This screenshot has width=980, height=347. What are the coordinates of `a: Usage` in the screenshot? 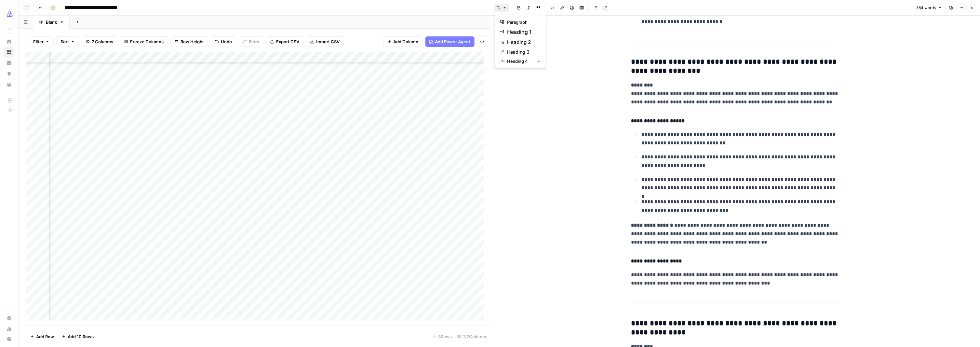 It's located at (9, 329).